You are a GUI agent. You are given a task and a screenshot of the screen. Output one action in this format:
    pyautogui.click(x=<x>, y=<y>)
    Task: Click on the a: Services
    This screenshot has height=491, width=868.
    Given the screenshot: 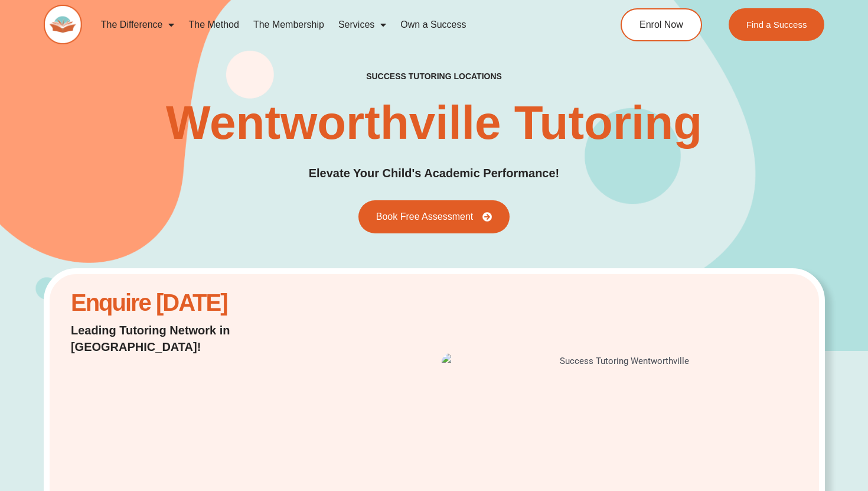 What is the action you would take?
    pyautogui.click(x=362, y=25)
    